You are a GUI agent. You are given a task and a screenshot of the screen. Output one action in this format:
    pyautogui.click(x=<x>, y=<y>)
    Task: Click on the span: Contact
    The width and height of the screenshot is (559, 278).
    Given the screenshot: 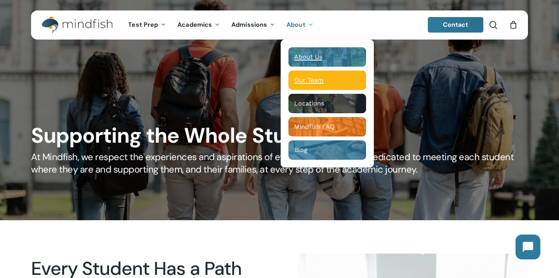 What is the action you would take?
    pyautogui.click(x=456, y=24)
    